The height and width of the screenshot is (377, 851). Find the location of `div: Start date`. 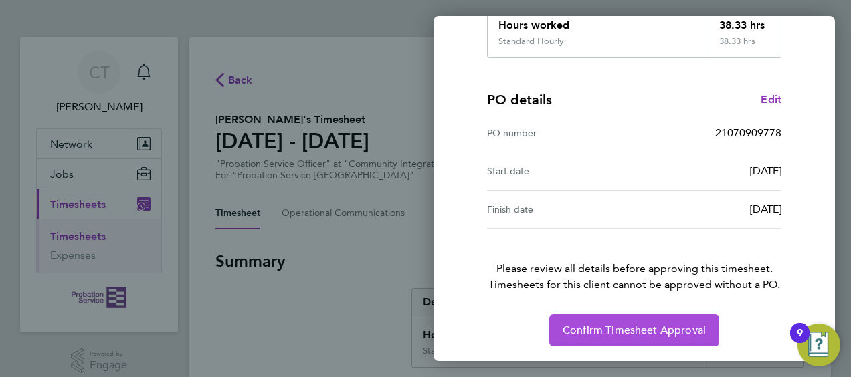

div: Start date is located at coordinates (560, 171).